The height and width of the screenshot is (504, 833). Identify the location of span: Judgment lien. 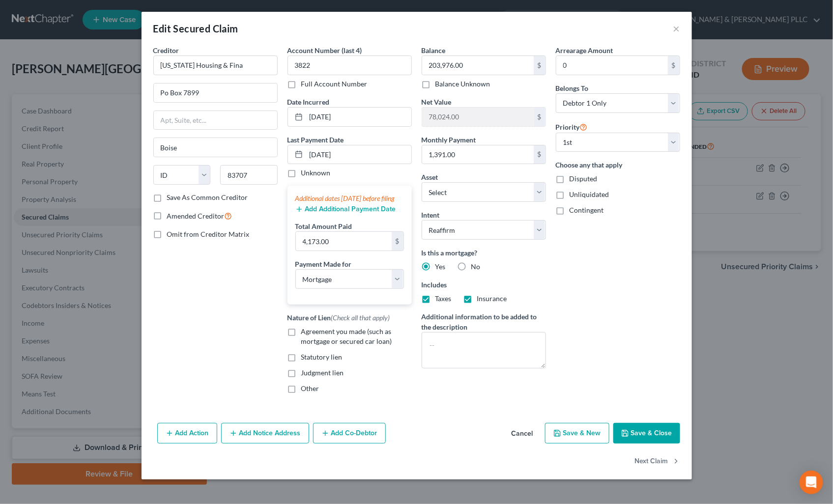
(322, 373).